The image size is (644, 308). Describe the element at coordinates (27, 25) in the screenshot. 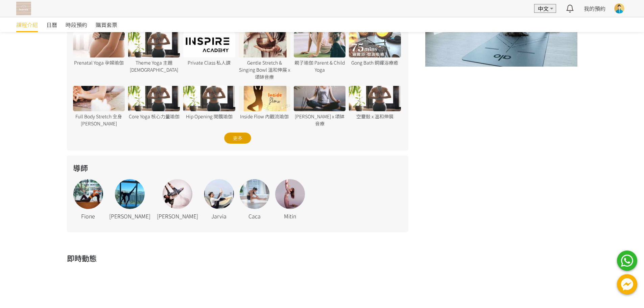

I see `a: 課程介紹` at that location.